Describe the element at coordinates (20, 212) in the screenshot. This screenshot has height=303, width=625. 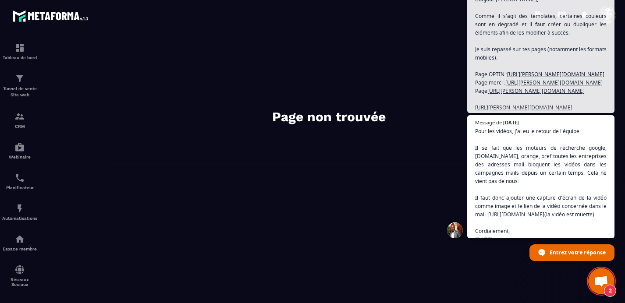
I see `a: automationsautomationsAutomatisations` at that location.